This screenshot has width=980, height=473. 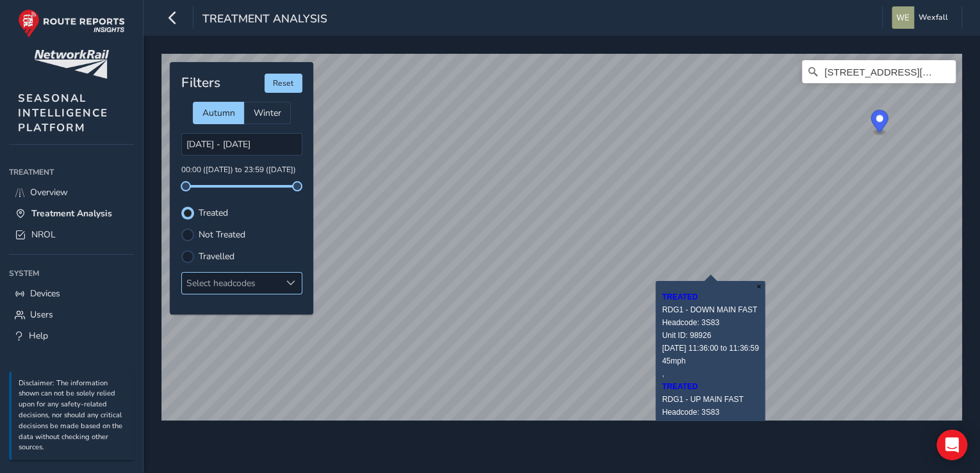 What do you see at coordinates (71, 192) in the screenshot?
I see `a: Overview` at bounding box center [71, 192].